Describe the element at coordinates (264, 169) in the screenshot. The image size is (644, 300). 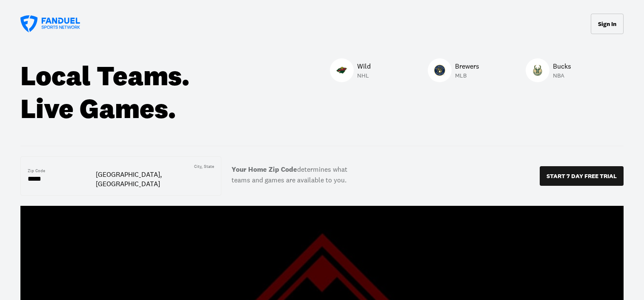
I see `b: Your Home Zip Code` at that location.